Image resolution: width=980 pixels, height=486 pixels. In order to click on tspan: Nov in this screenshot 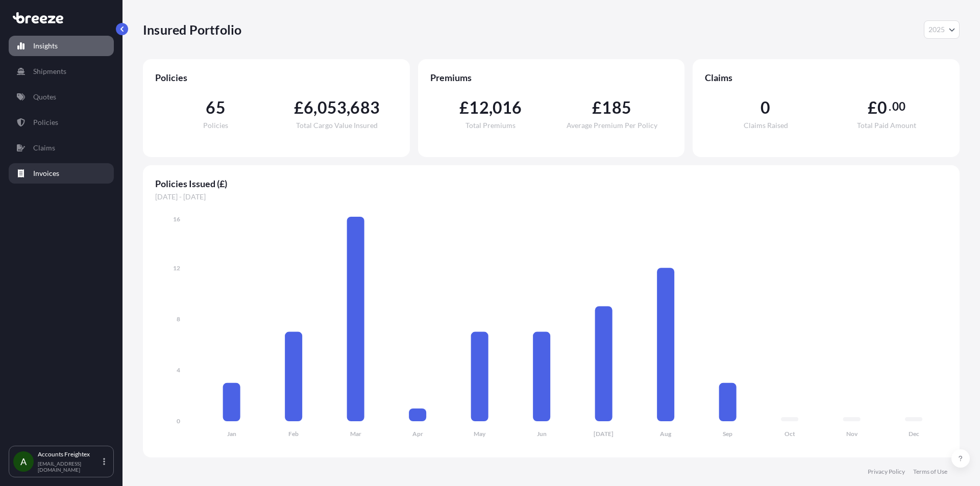, I will do `click(852, 434)`.